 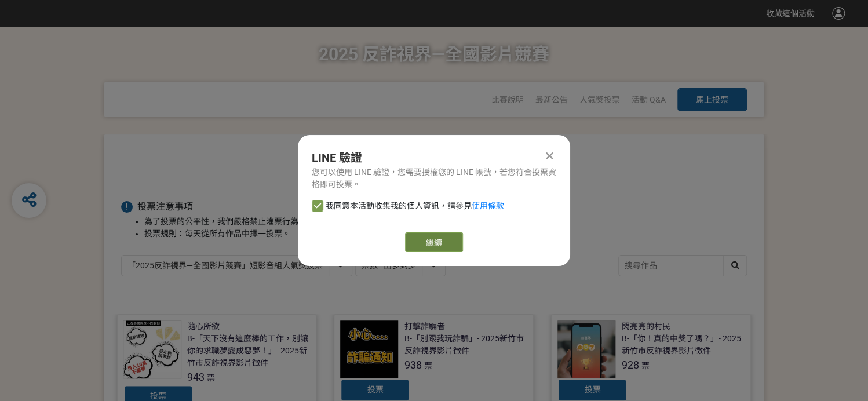 I want to click on span: 928, so click(x=629, y=365).